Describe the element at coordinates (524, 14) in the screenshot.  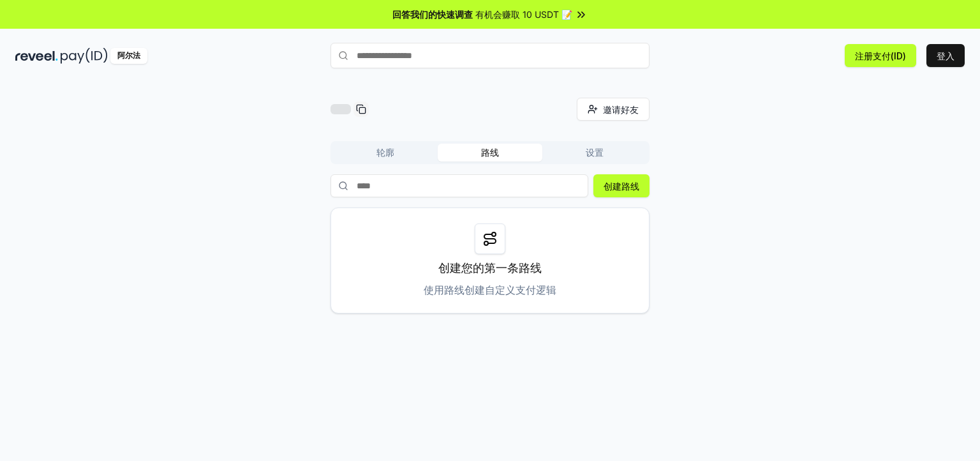
I see `font: 有机会赚取 10 USDT 📝` at that location.